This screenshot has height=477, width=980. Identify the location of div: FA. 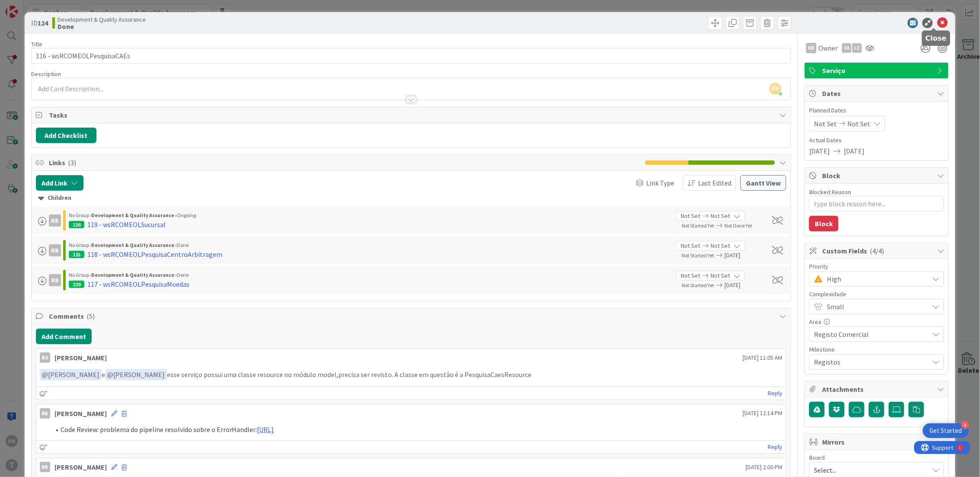
(847, 48).